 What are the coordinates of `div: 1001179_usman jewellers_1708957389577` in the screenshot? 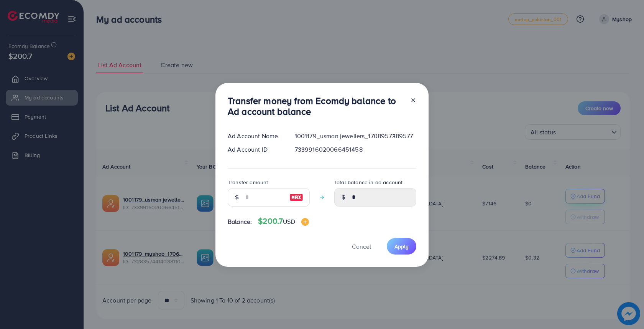 It's located at (355, 136).